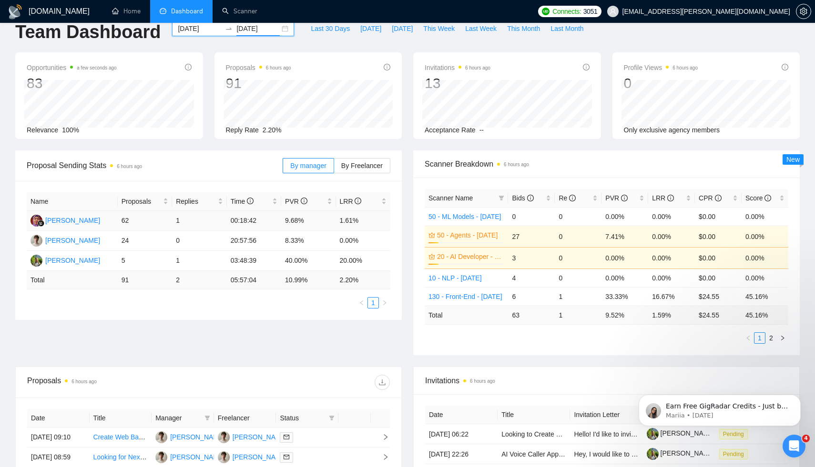 The image size is (815, 467). What do you see at coordinates (88, 32) in the screenshot?
I see `h1: Team Dashboard` at bounding box center [88, 32].